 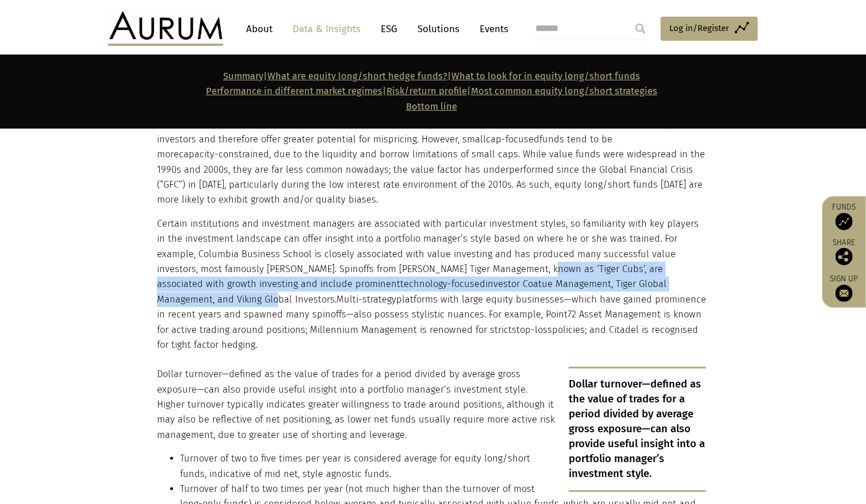 What do you see at coordinates (357, 76) in the screenshot?
I see `a: What are equity long/short hedge funds?` at bounding box center [357, 76].